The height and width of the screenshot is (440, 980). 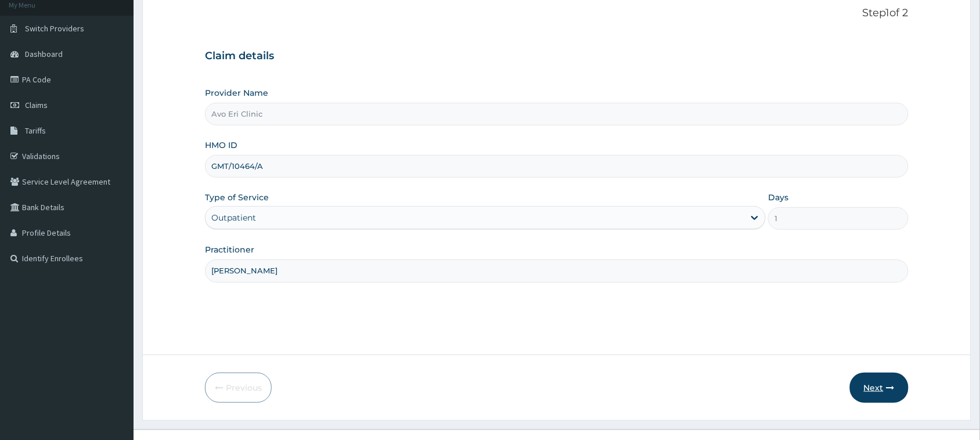 I want to click on button: Previous, so click(x=238, y=387).